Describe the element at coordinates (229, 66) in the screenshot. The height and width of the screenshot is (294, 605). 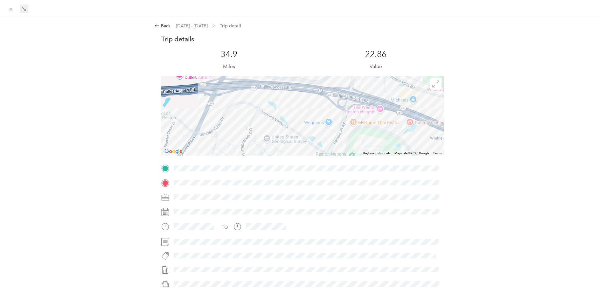
I see `p: Miles` at that location.